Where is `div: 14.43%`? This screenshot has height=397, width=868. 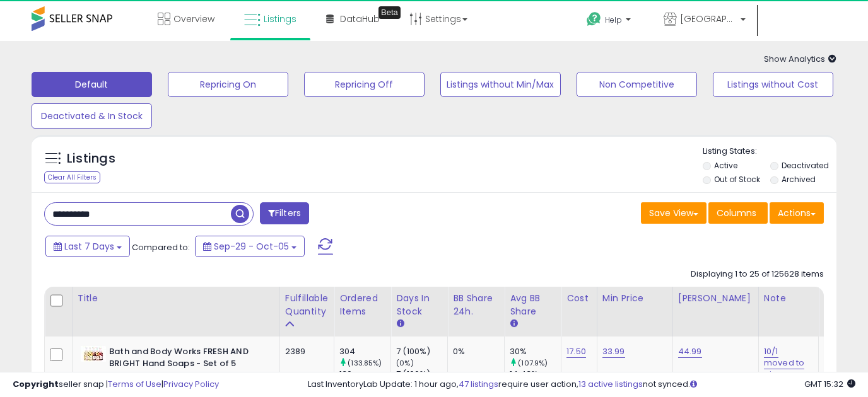 div: 14.43% is located at coordinates (535, 374).